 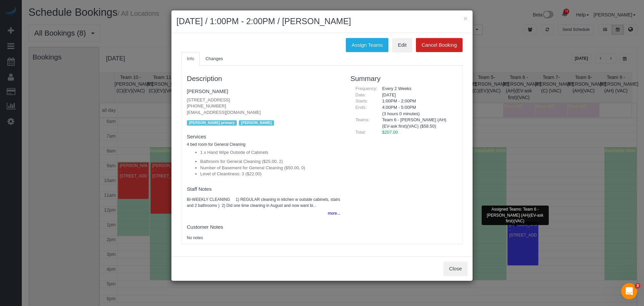 What do you see at coordinates (402, 45) in the screenshot?
I see `a: Edit` at bounding box center [402, 45].